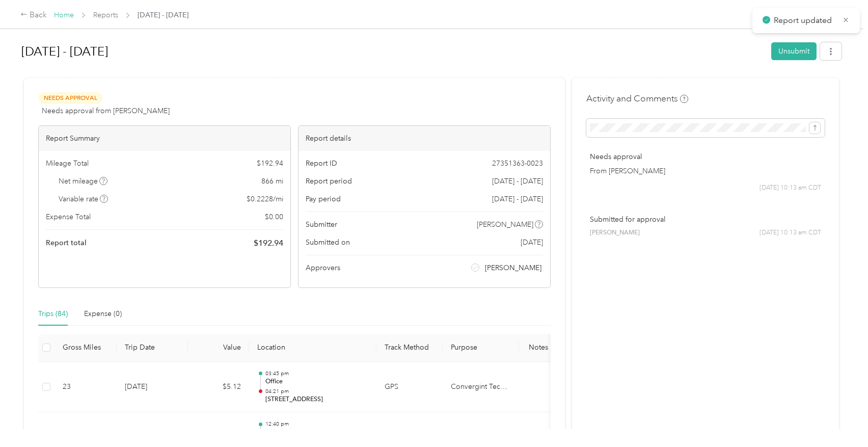 Image resolution: width=868 pixels, height=447 pixels. What do you see at coordinates (410, 387) in the screenshot?
I see `td: GPS` at bounding box center [410, 387].